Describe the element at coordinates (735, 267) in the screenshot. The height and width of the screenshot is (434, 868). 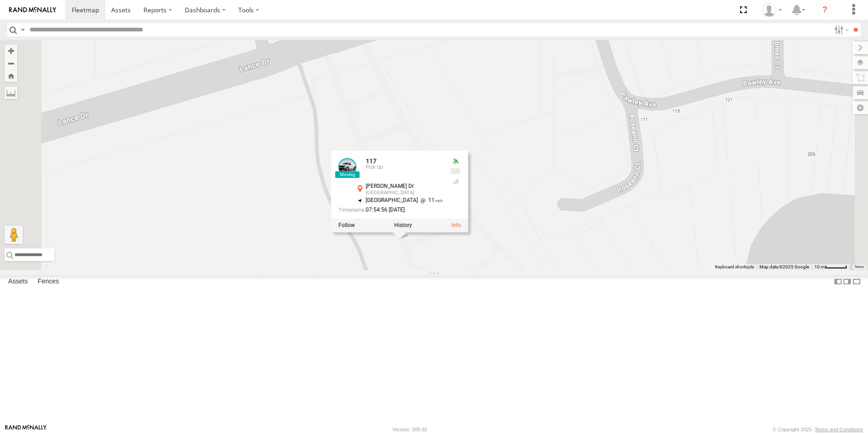
I see `button: Keyboard shortcuts` at that location.